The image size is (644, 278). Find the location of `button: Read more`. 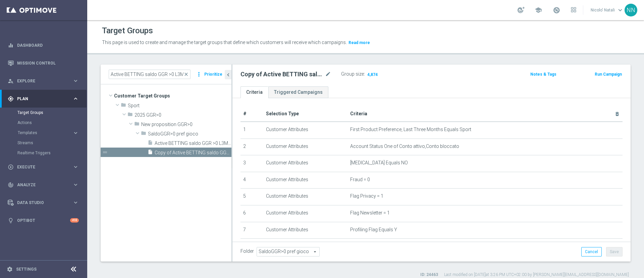

button: Read more is located at coordinates (360, 43).